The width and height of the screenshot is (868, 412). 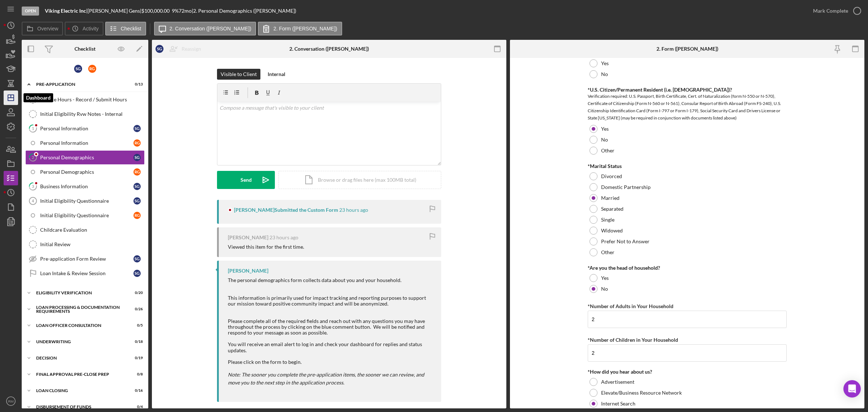 I want to click on a: Personal DemographicsRG, so click(x=85, y=172).